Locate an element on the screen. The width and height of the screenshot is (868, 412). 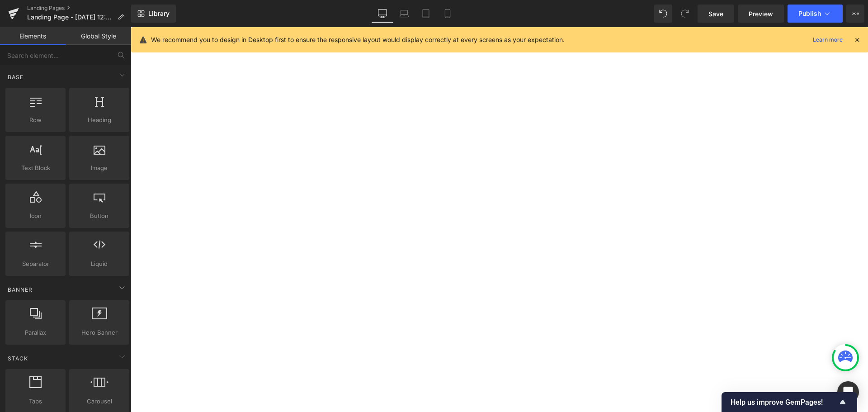
span: Parallax is located at coordinates (35, 332).